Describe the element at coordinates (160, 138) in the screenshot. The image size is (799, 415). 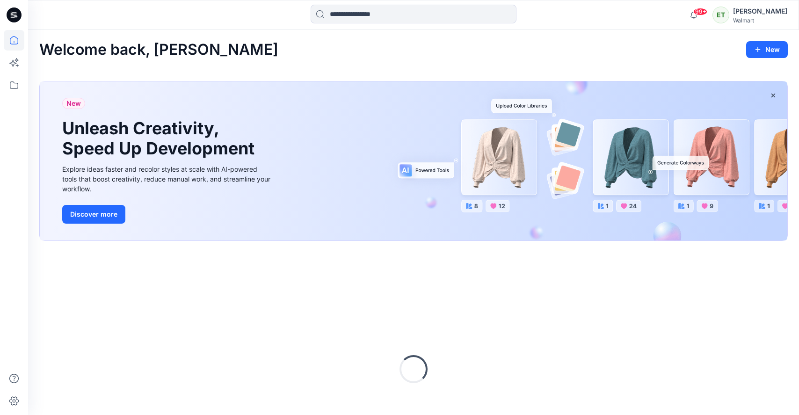
I see `h1: Unleash Creativity, Speed Up Development` at that location.